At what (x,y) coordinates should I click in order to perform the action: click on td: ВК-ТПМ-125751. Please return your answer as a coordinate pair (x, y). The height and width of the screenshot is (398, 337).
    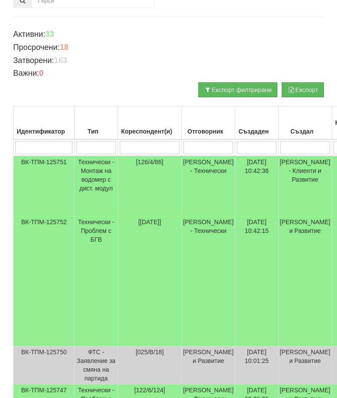
    Looking at the image, I should click on (44, 187).